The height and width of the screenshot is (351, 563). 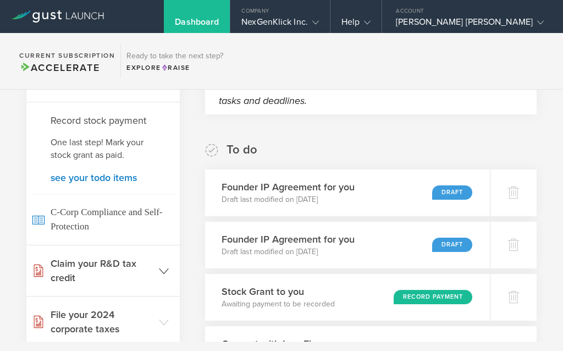 I want to click on em: See the section of the dashboard for other tax related tasks and deadlines., so click(x=358, y=93).